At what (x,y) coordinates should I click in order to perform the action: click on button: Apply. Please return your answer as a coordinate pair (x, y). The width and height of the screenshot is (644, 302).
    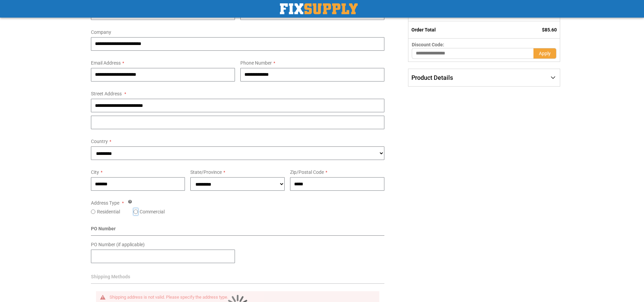
    Looking at the image, I should click on (545, 53).